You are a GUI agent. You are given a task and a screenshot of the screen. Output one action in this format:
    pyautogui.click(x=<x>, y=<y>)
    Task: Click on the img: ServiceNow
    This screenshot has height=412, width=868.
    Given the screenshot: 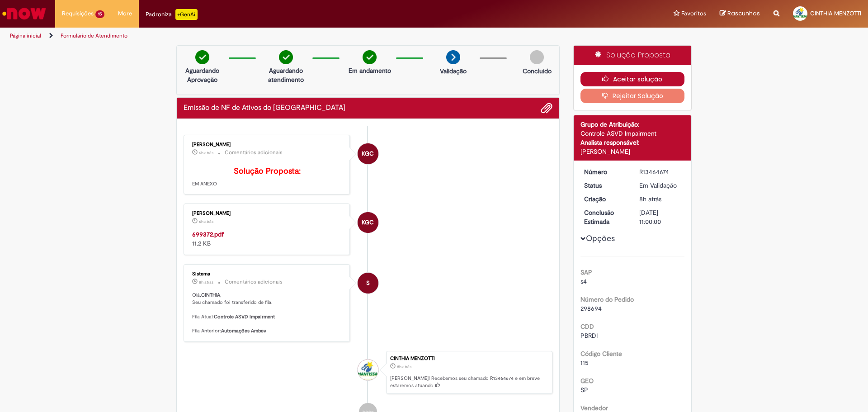 What is the action you would take?
    pyautogui.click(x=24, y=14)
    